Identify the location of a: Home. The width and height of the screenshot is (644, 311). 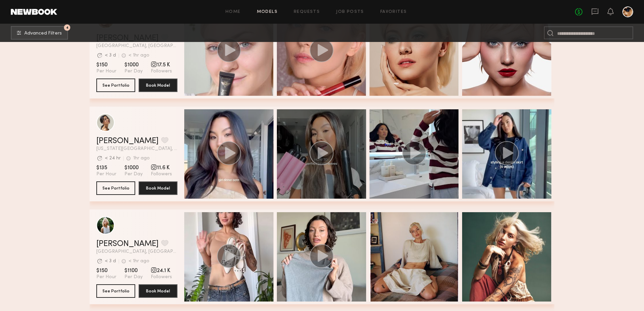
(233, 12).